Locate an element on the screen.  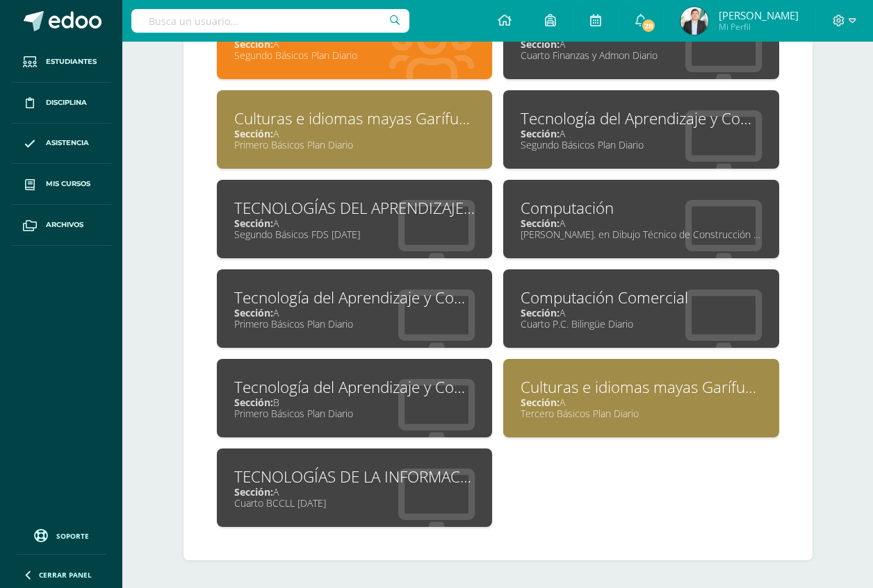
a: Tecnología del Aprendizaje y ComunicaciónSección:APrimero Básicos Plan Diario is located at coordinates (354, 308).